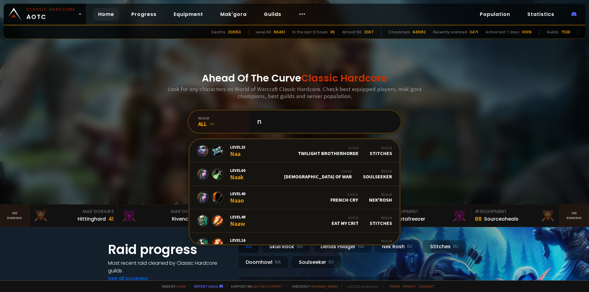 The width and height of the screenshot is (589, 292). What do you see at coordinates (409, 286) in the screenshot?
I see `a: Privacy` at bounding box center [409, 286].